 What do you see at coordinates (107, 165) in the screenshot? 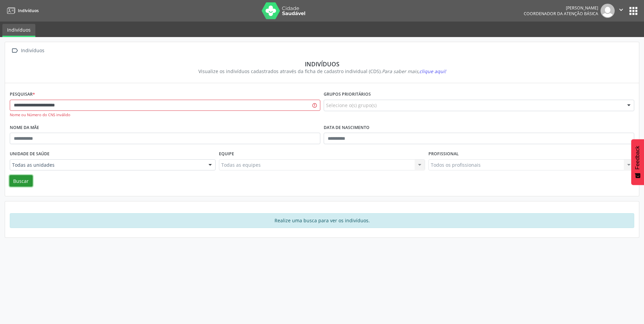
I see `span: Todas as unidades` at bounding box center [107, 165].